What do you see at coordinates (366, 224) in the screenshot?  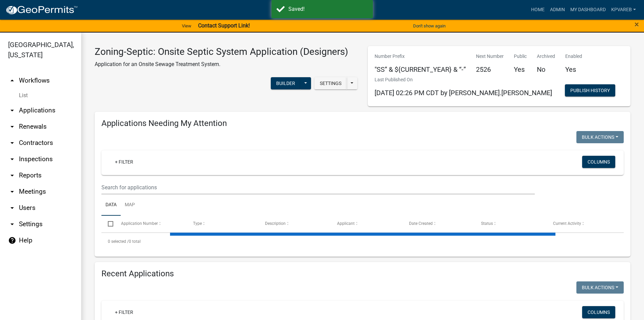 I see `datatable-header-cell: Applicant` at bounding box center [366, 224].